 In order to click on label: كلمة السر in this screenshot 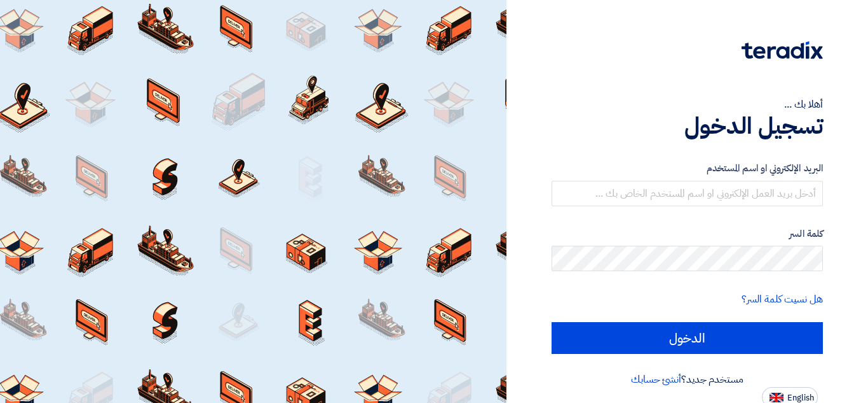, I will do `click(687, 233)`.